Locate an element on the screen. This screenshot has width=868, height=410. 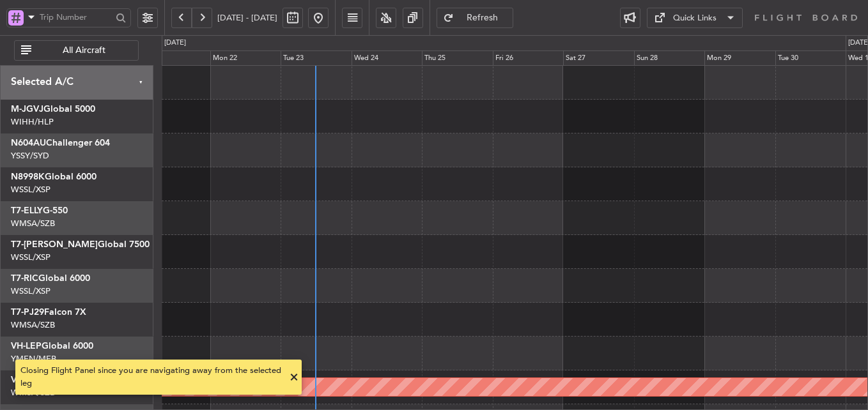
span: VH-LEP is located at coordinates (26, 347).